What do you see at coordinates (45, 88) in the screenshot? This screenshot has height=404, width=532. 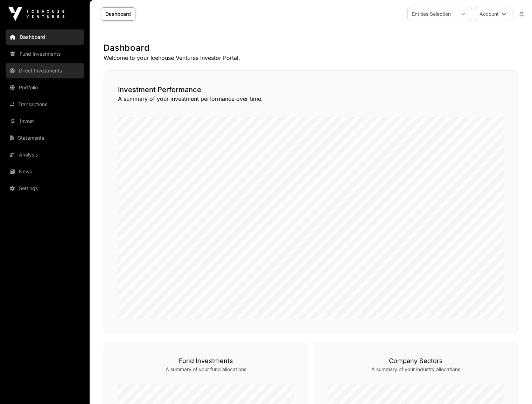 I see `a: Portfolio` at bounding box center [45, 88].